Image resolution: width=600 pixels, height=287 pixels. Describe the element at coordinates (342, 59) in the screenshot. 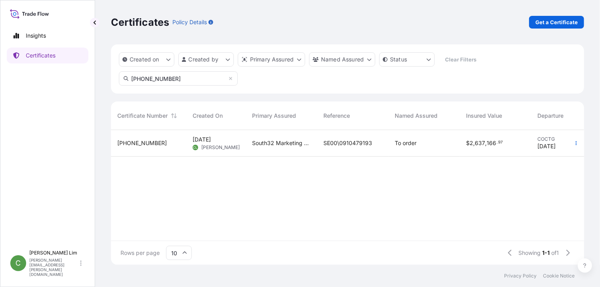

I see `p: Named Assured` at that location.